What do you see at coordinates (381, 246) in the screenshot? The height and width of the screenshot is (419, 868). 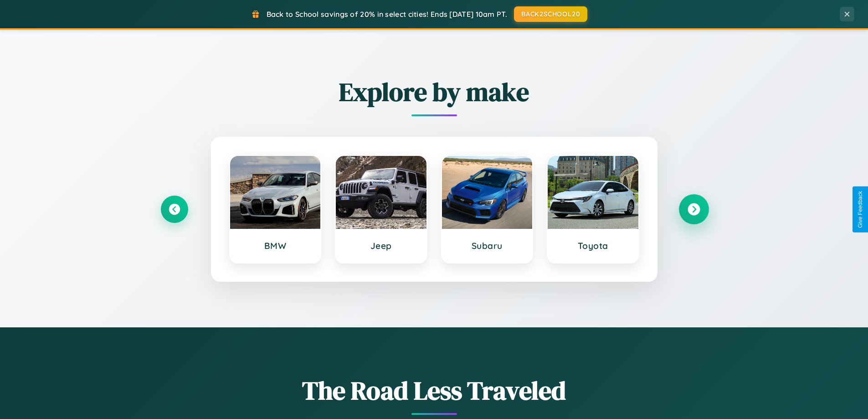 I see `h3: Jeep` at bounding box center [381, 246].